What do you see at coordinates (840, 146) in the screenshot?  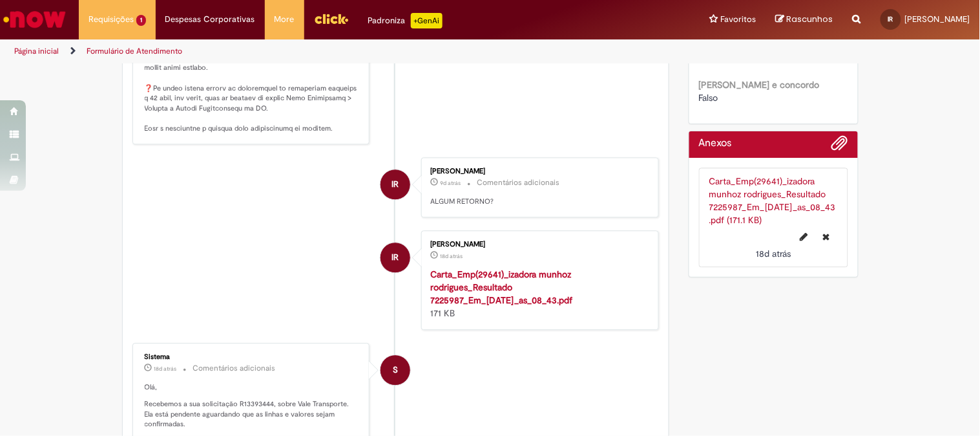 I see `button: Adicionar anexos` at bounding box center [840, 146].